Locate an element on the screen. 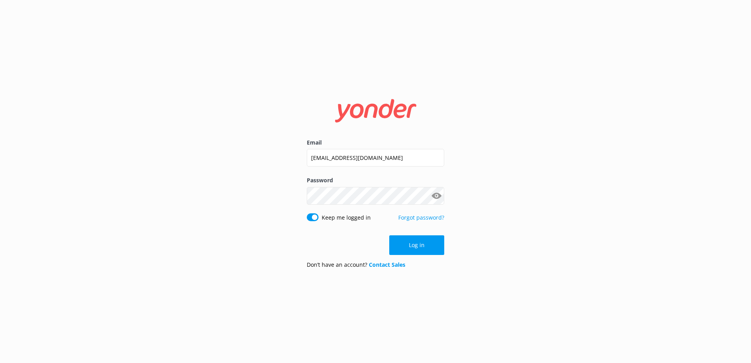 This screenshot has height=363, width=751. label: Password is located at coordinates (376, 180).